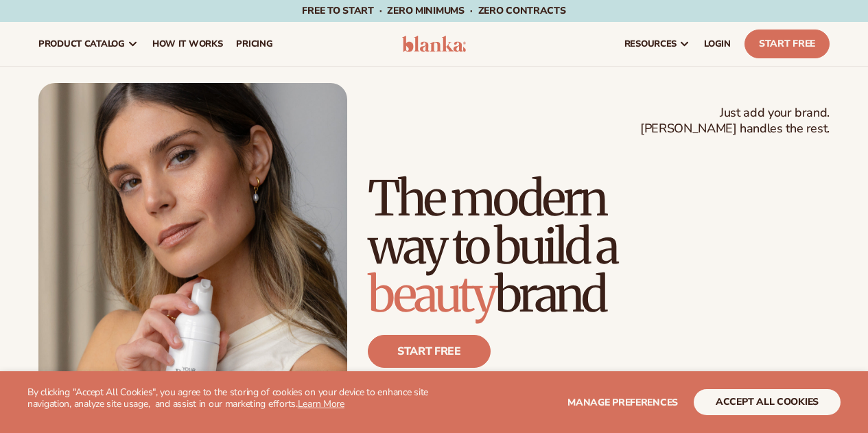  Describe the element at coordinates (187, 44) in the screenshot. I see `span: How It Works` at that location.